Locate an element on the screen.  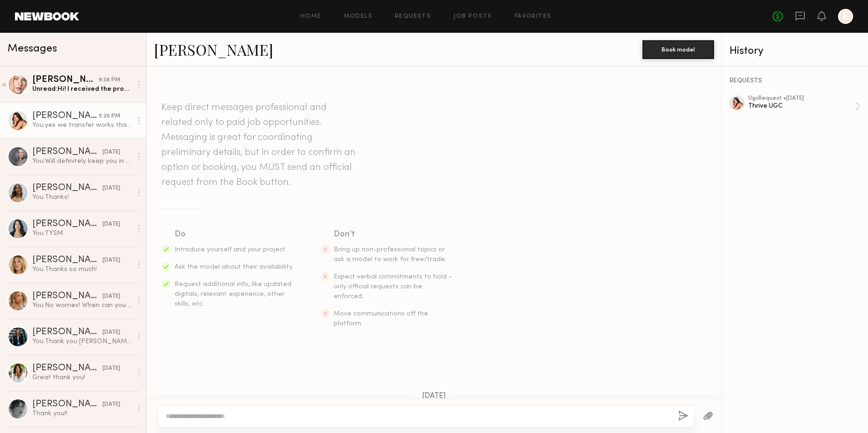
a: Job Posts is located at coordinates (473, 17).